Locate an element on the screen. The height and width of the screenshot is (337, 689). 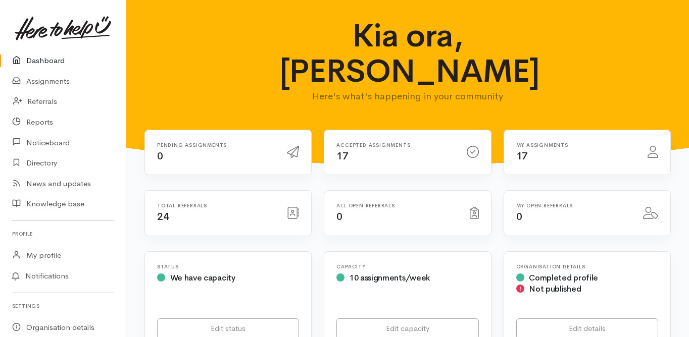
span: Completed profile is located at coordinates (563, 278).